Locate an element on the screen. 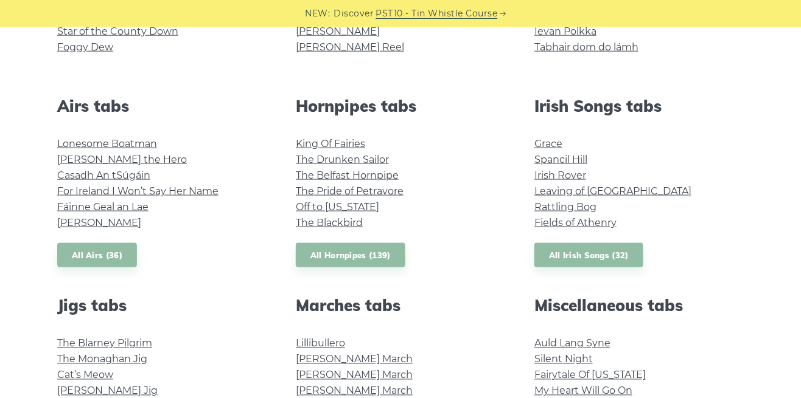 This screenshot has height=398, width=801. a: Lillibullero is located at coordinates (320, 344).